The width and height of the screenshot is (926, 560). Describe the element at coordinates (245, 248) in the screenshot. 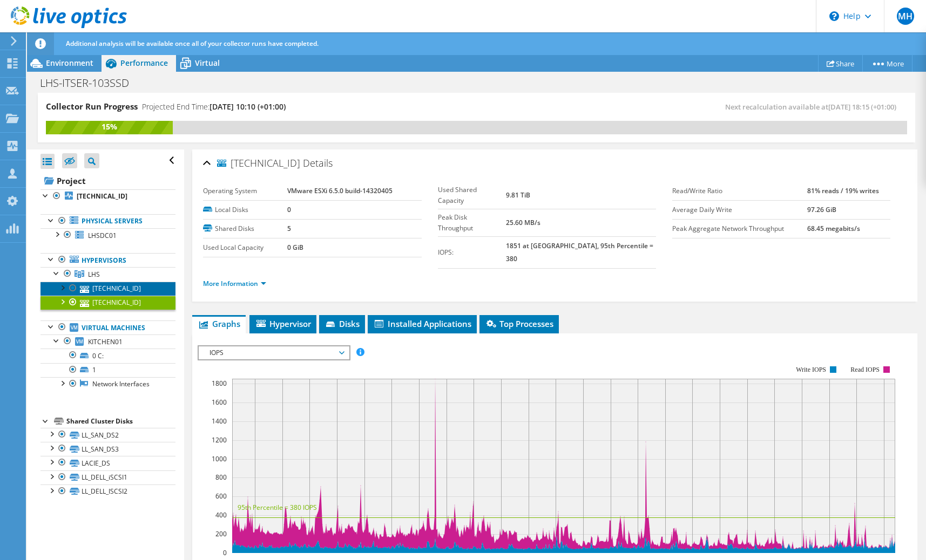

I see `label: Used Local Capacity` at that location.